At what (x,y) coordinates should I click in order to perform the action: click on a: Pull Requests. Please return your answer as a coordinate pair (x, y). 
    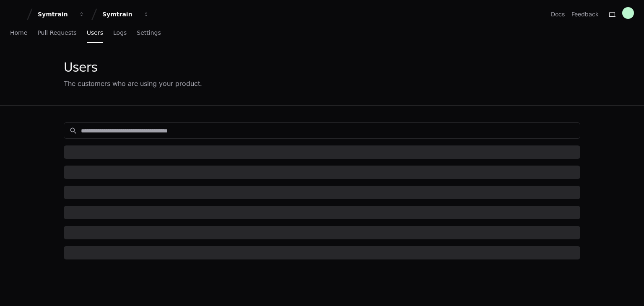
    Looking at the image, I should click on (57, 33).